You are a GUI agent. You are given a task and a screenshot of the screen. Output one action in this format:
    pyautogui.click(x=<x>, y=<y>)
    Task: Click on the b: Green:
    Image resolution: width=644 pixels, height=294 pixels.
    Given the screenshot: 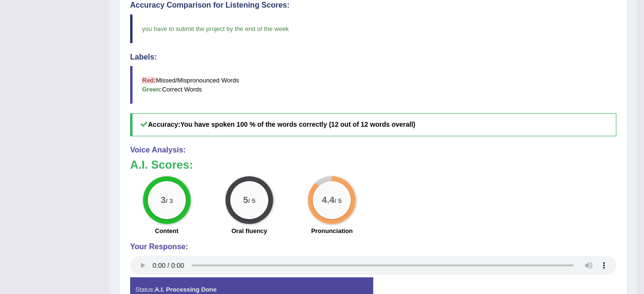 What is the action you would take?
    pyautogui.click(x=152, y=89)
    